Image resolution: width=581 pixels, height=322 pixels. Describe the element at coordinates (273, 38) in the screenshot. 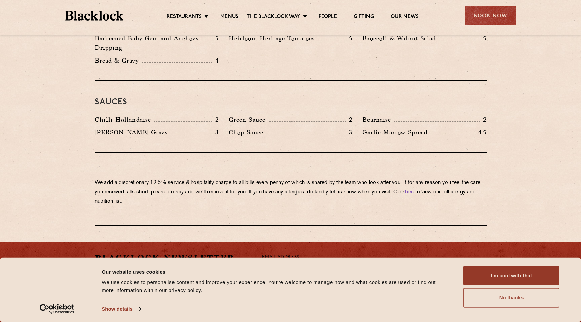

I see `p: Heirloom Heritage Tomatoes` at that location.